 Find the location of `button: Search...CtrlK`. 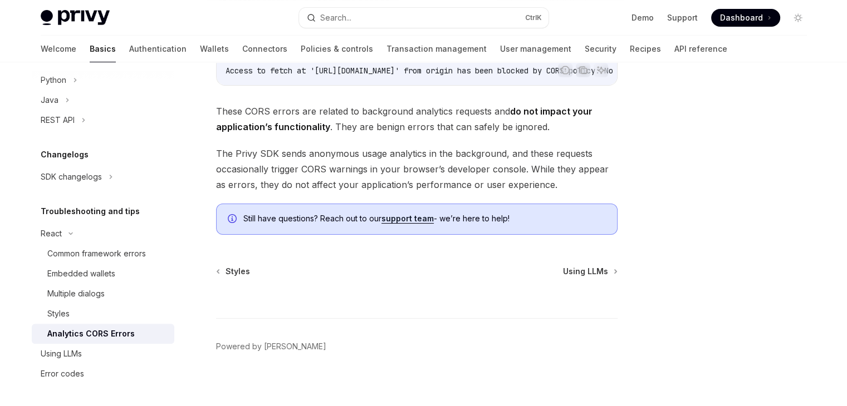

button: Search...CtrlK is located at coordinates (424, 18).